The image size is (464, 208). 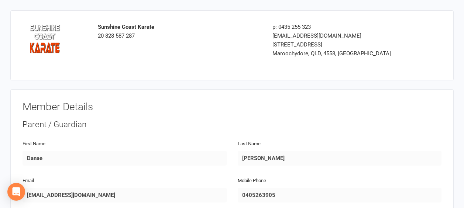 I want to click on div: Open Intercom Messenger, so click(x=16, y=192).